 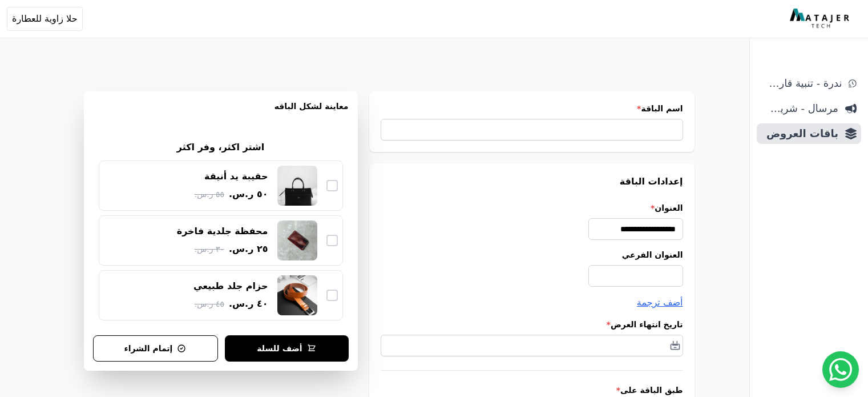 What do you see at coordinates (532, 255) in the screenshot?
I see `label: العنوان الفرعي` at bounding box center [532, 255].